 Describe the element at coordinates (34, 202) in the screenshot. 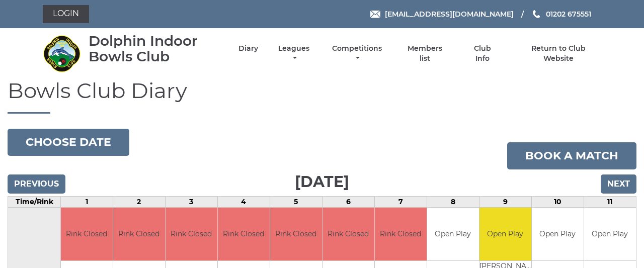

I see `td: Time/Rink` at that location.